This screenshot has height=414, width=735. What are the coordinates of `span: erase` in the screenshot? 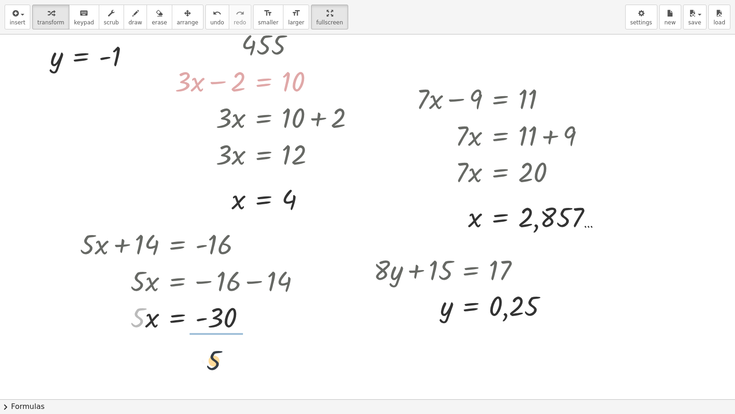 It's located at (159, 23).